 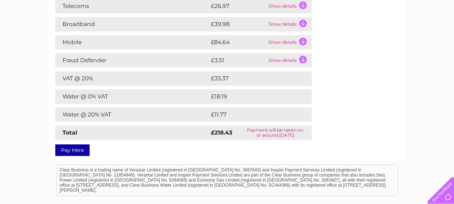 What do you see at coordinates (132, 78) in the screenshot?
I see `td: VAT @ 20%` at bounding box center [132, 78].